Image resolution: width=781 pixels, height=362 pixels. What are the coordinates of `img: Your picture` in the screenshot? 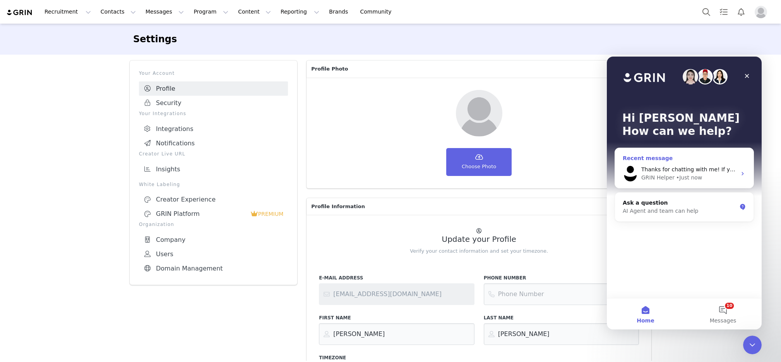 It's located at (479, 113).